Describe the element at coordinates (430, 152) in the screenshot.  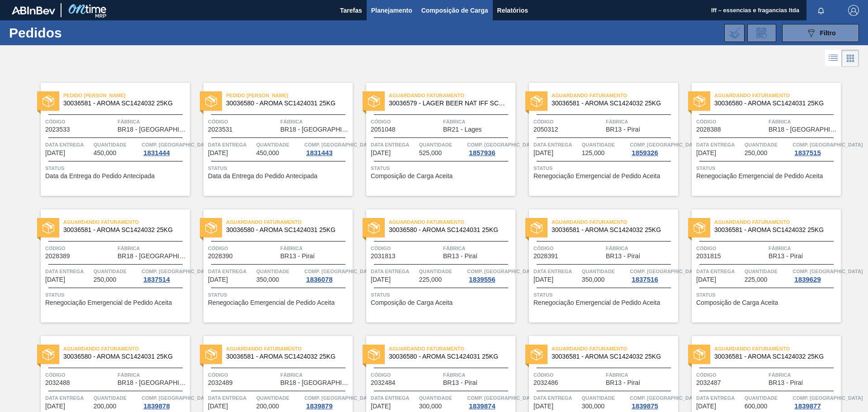
I see `span: 525,000` at that location.